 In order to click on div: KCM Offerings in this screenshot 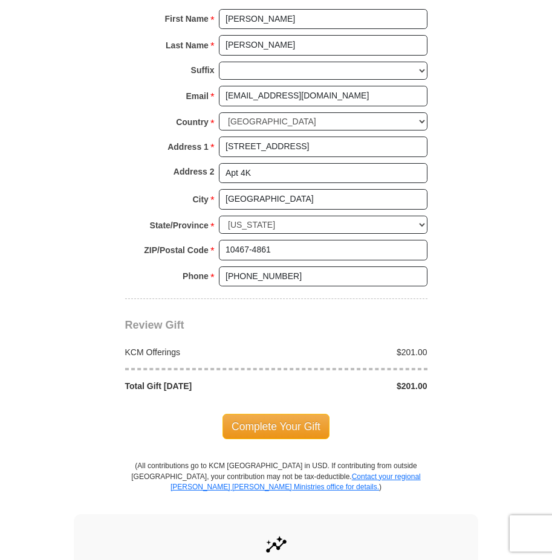, I will do `click(197, 352)`.